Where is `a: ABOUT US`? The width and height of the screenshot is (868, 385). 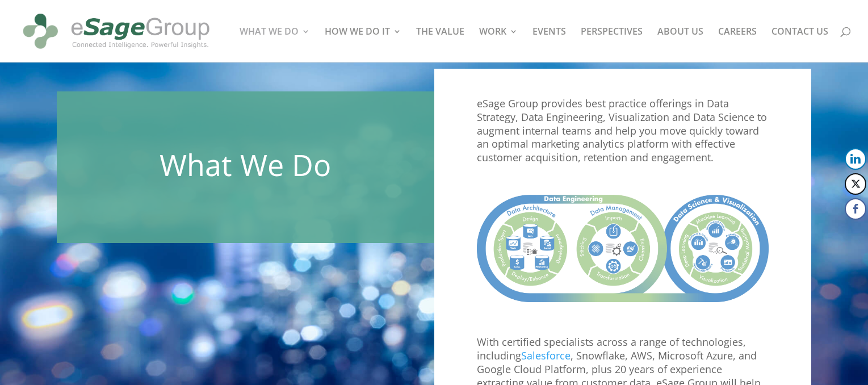
a: ABOUT US is located at coordinates (680, 45).